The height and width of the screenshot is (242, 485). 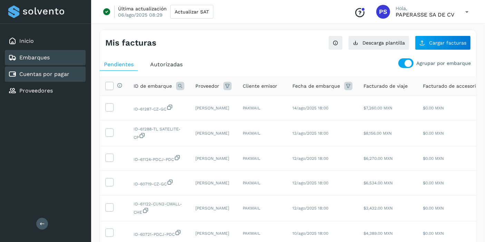 What do you see at coordinates (157, 133) in the screenshot?
I see `span: 730247b9-6ad7-44e0-93a5-614c4f035e86` at bounding box center [157, 133].